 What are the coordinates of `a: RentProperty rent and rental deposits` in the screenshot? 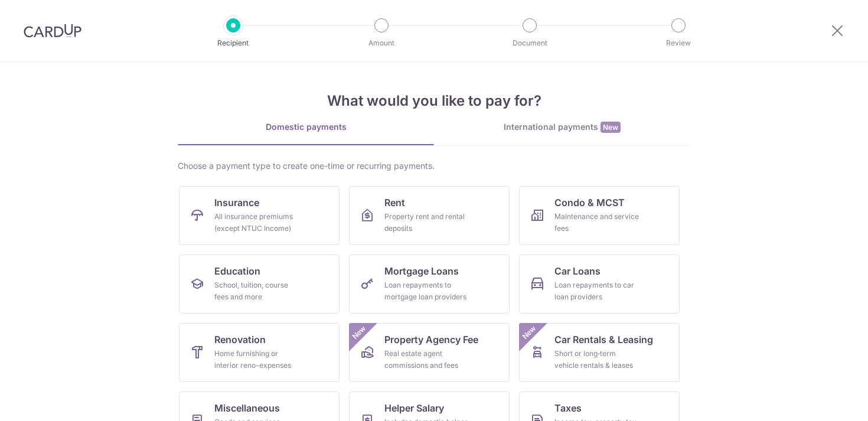 It's located at (429, 216).